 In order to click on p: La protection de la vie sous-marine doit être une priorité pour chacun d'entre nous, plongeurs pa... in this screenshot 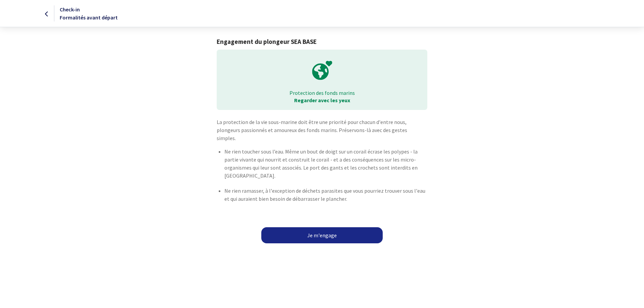, I will do `click(321, 130)`.